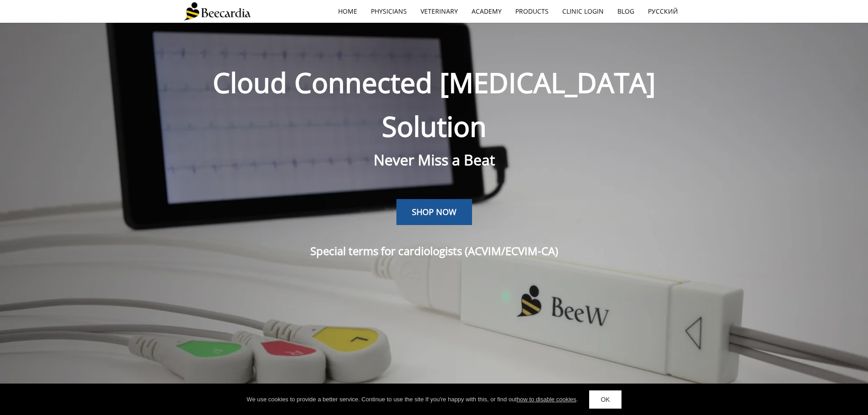  Describe the element at coordinates (434, 159) in the screenshot. I see `span: Never Miss a Beat` at that location.